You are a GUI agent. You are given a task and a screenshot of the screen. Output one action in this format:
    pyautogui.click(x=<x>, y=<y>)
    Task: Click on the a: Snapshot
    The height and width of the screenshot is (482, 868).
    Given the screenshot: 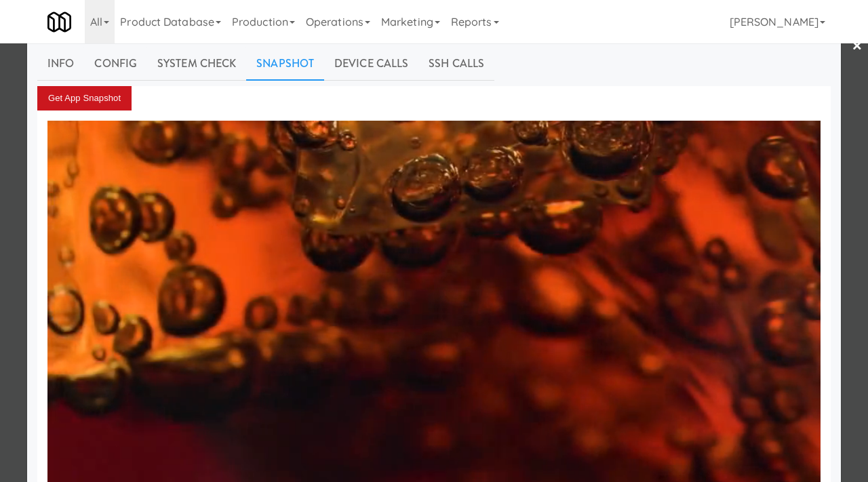 What is the action you would take?
    pyautogui.click(x=285, y=64)
    